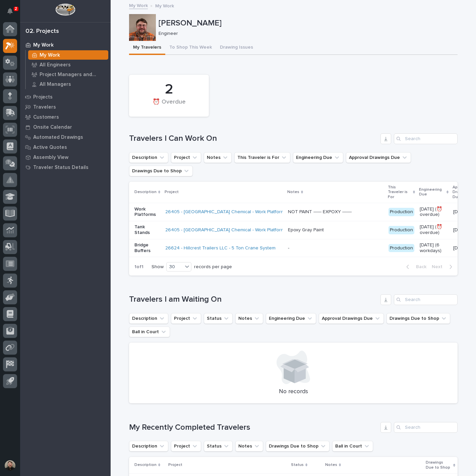 This screenshot has width=476, height=476. I want to click on p: All Managers, so click(55, 85).